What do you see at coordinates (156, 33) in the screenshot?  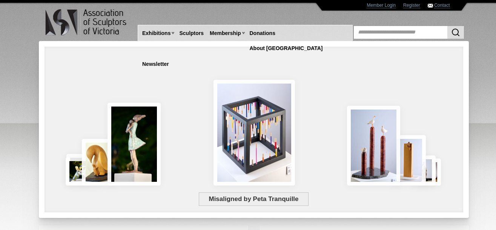 I see `a: Exhibitions` at bounding box center [156, 33].